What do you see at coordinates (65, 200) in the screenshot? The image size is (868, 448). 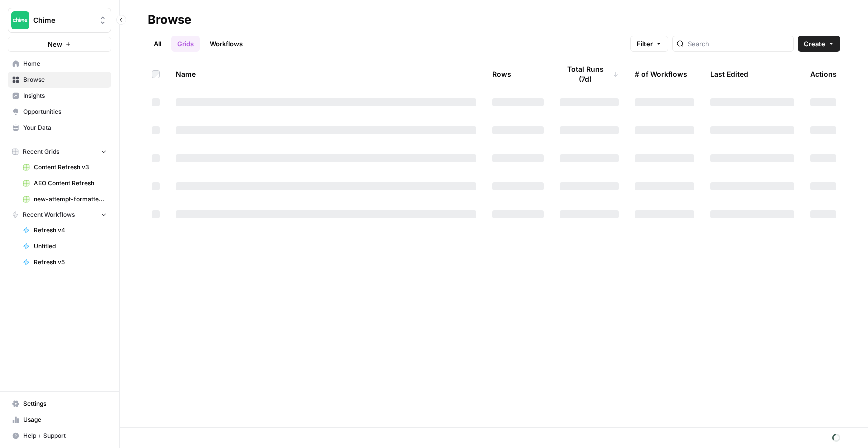 I see `a: new-attempt-formatted.csv` at bounding box center [65, 200].